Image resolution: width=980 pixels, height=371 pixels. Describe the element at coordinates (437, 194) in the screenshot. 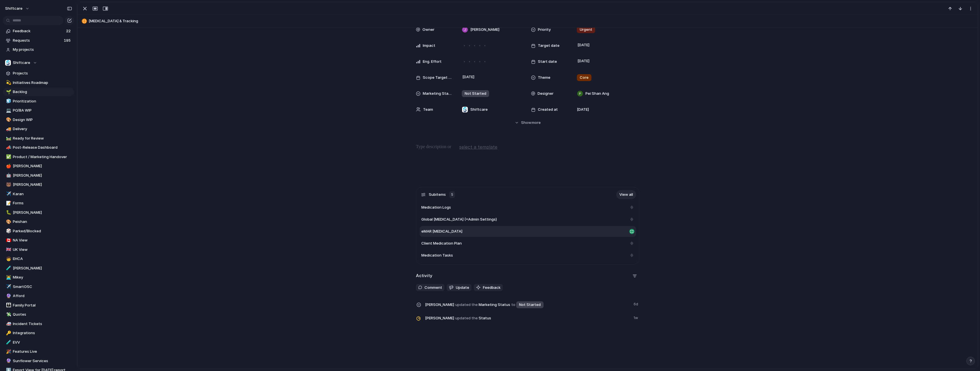

I see `span: Subitems` at that location.